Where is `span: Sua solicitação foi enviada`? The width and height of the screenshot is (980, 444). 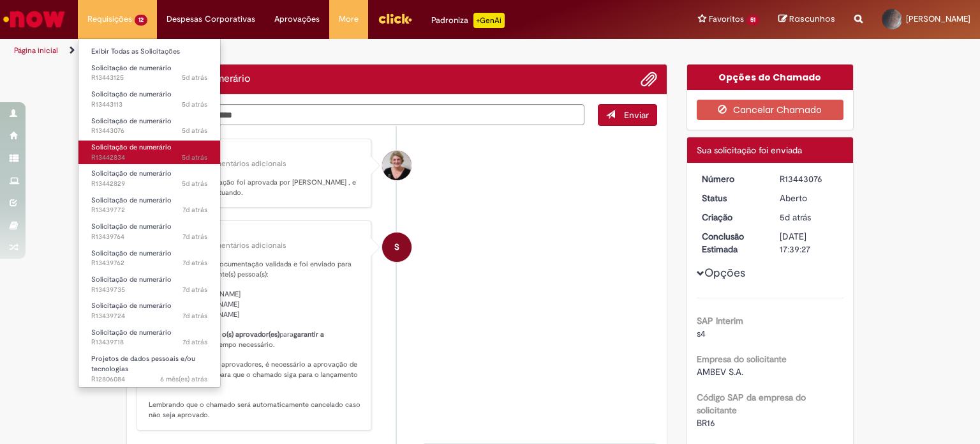
span: Sua solicitação foi enviada is located at coordinates (749, 150).